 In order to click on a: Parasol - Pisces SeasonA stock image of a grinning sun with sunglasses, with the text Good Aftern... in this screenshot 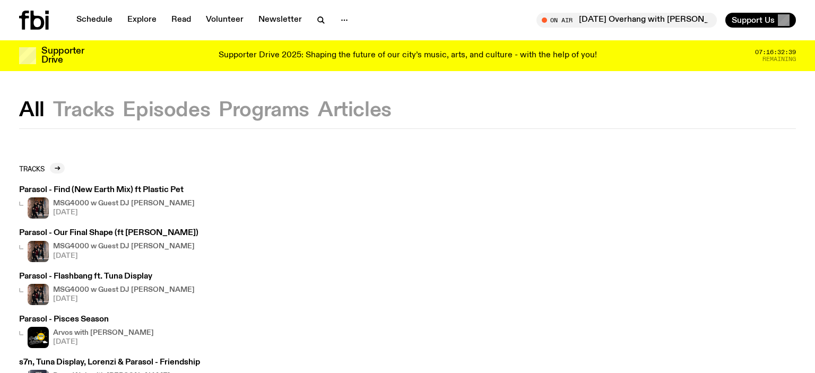, I will do `click(87, 332)`.